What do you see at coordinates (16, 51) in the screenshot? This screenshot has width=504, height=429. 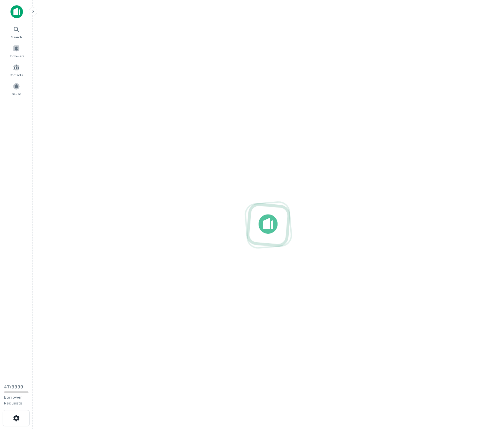 I see `a: Borrowers` at bounding box center [16, 51].